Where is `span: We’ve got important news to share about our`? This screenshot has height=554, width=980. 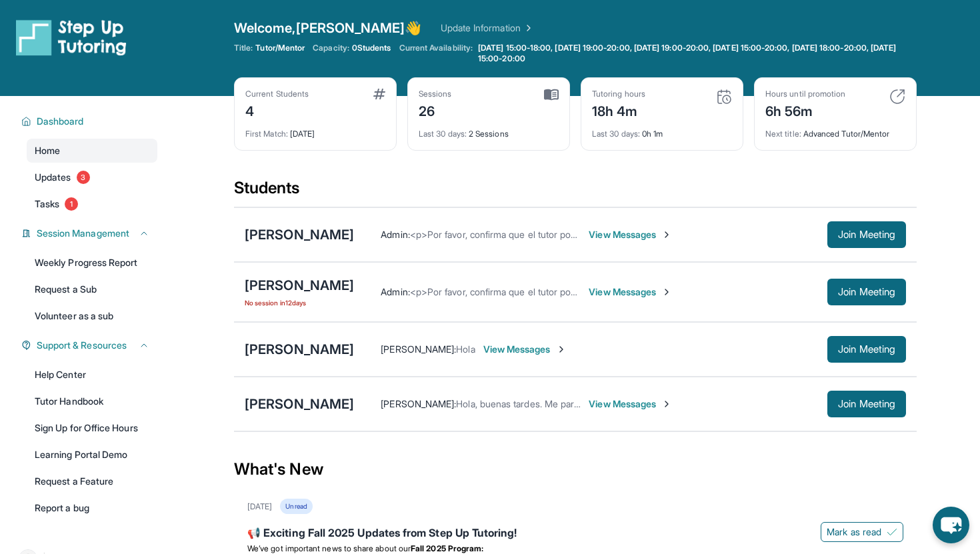 span: We’ve got important news to share about our is located at coordinates (328, 549).